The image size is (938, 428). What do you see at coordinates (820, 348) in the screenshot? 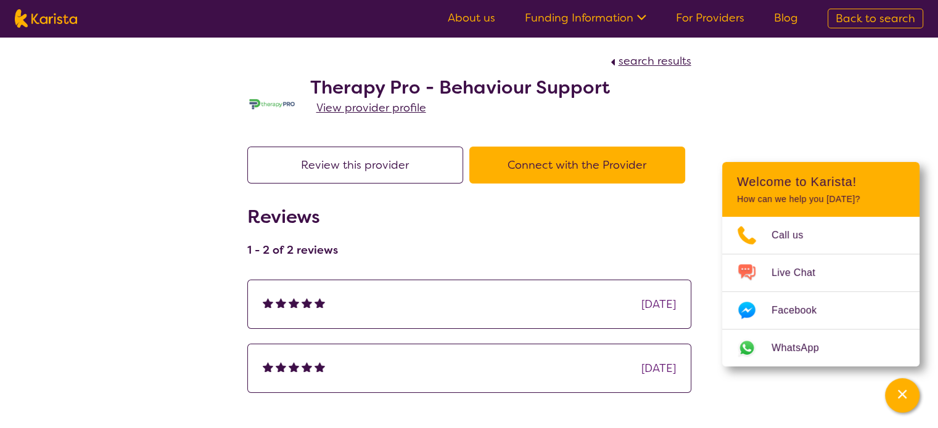
I see `a: Web link opens in a new tab.` at bounding box center [820, 348].